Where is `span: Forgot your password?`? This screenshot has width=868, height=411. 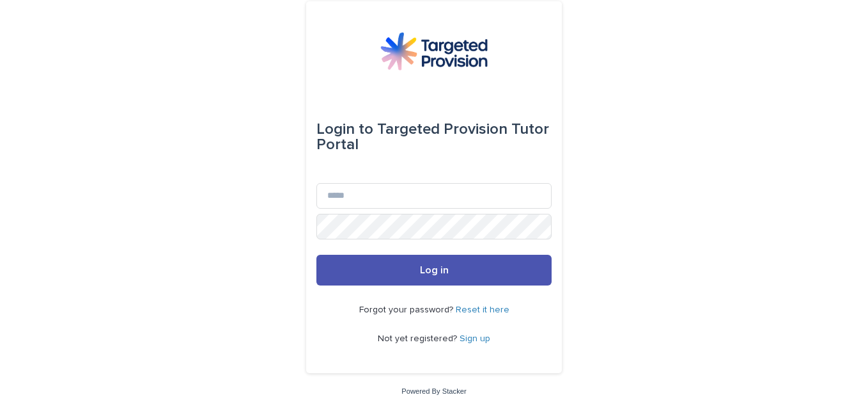
span: Forgot your password? is located at coordinates (407, 309).